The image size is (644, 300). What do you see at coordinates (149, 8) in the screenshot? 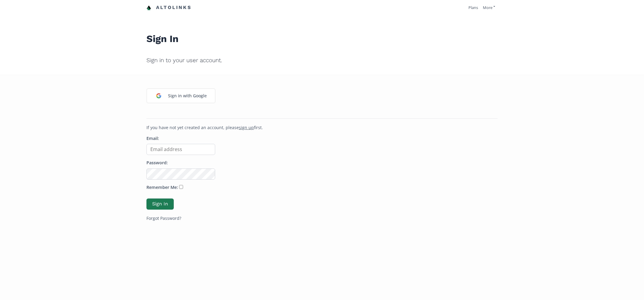
I see `img: favicon-32x32.png` at bounding box center [149, 8].